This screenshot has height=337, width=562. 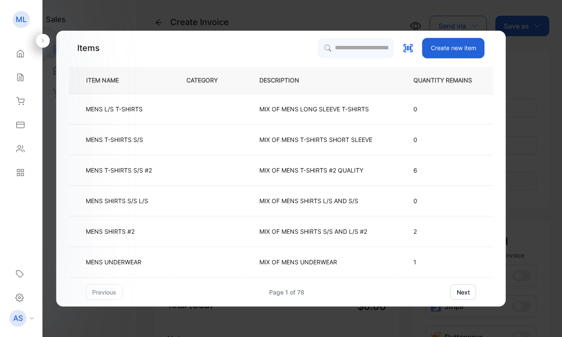 What do you see at coordinates (21, 20) in the screenshot?
I see `p: ML` at bounding box center [21, 20].